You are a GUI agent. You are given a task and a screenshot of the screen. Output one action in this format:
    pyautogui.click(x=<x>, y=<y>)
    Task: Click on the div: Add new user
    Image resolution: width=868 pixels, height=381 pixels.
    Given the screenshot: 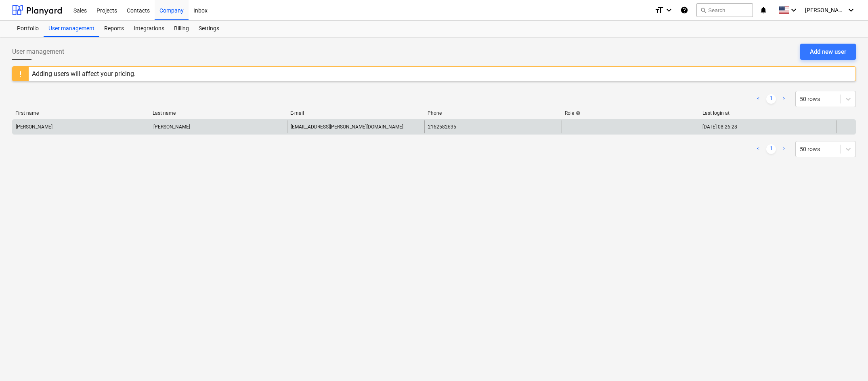 What is the action you would take?
    pyautogui.click(x=828, y=52)
    